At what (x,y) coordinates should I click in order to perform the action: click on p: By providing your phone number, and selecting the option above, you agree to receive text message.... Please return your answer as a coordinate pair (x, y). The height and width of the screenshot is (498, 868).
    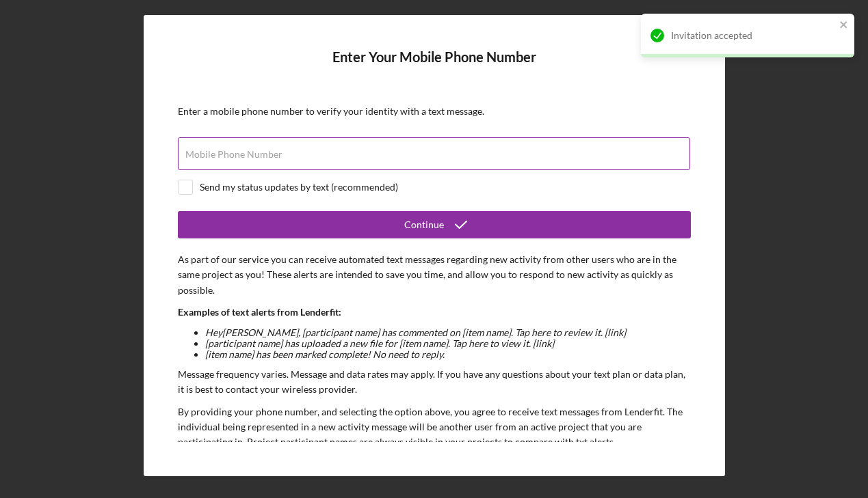
    Looking at the image, I should click on (434, 427).